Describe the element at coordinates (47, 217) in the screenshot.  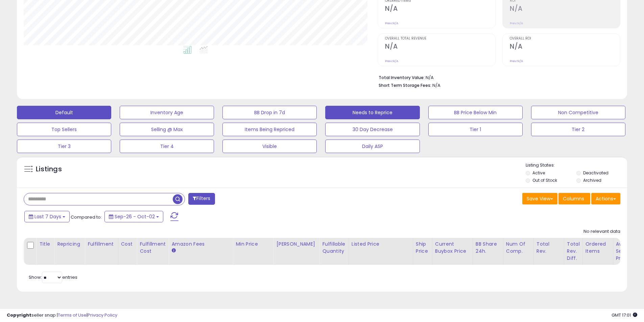
I see `button: Last 7 Days` at that location.